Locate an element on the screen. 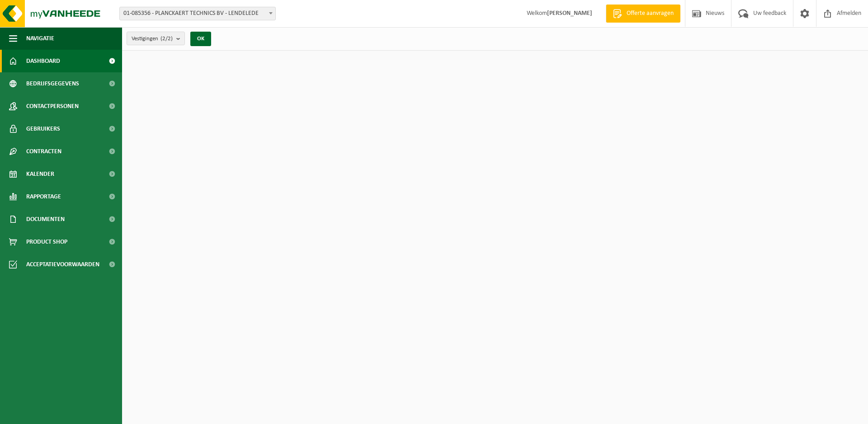  span: Vestigingen is located at coordinates (152, 39).